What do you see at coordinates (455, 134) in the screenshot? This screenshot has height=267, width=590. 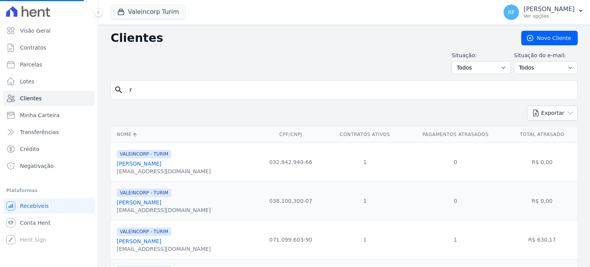 I see `th: Pagamentos Atrasados` at bounding box center [455, 134].